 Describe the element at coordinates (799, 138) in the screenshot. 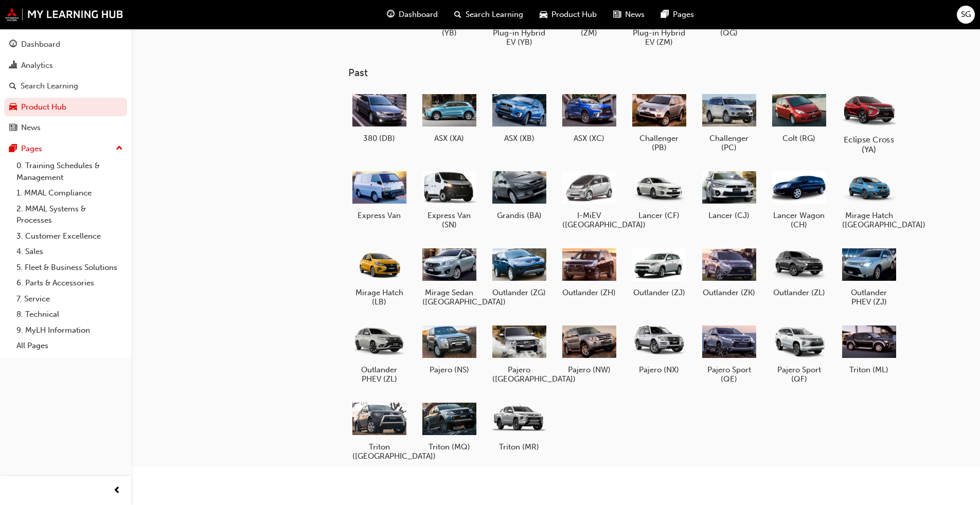

I see `h5: Colt (RG)` at that location.